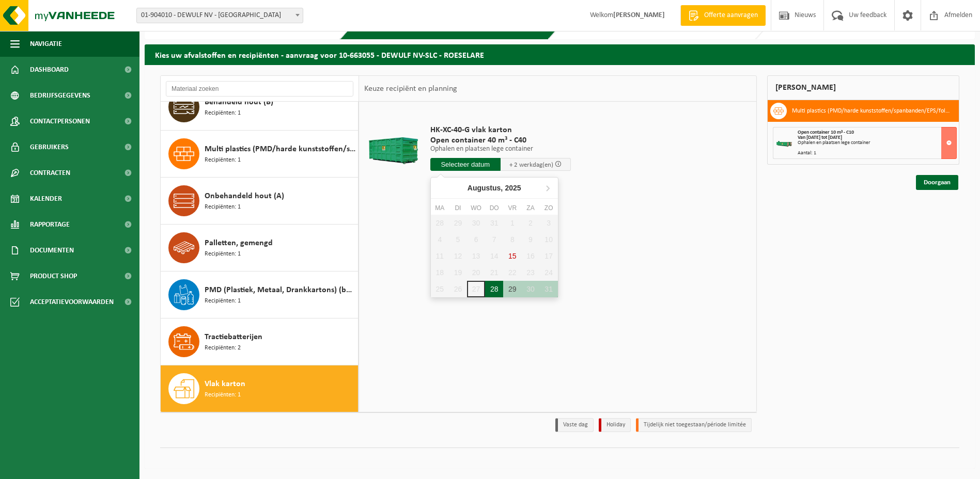 The width and height of the screenshot is (980, 479). Describe the element at coordinates (731, 15) in the screenshot. I see `span: Offerte aanvragen` at that location.